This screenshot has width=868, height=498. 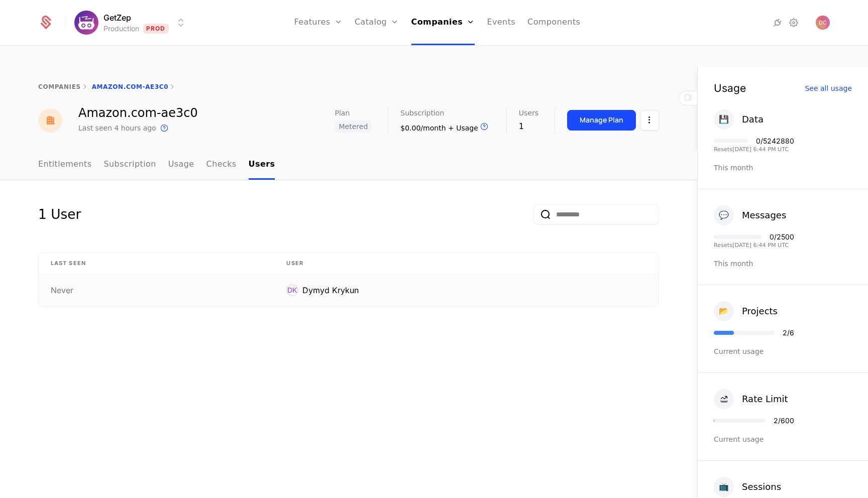 I want to click on a: Usage, so click(x=181, y=165).